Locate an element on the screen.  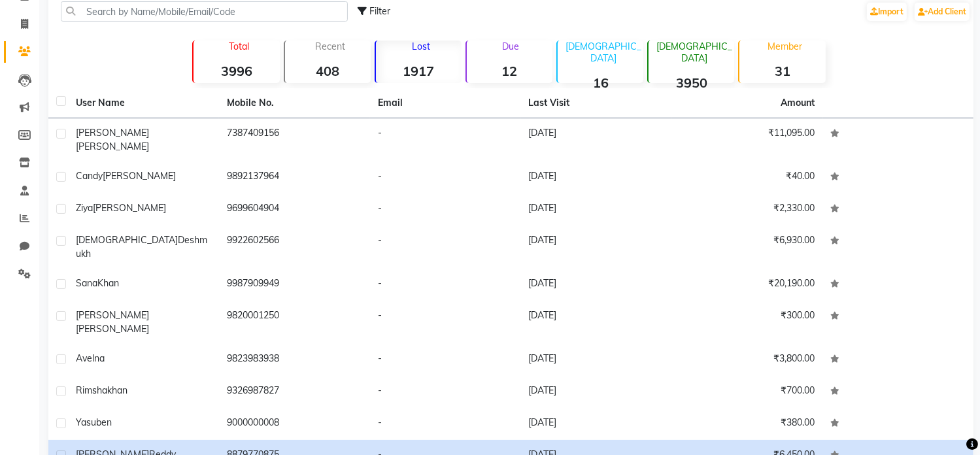
th: Last Visit is located at coordinates (595, 103).